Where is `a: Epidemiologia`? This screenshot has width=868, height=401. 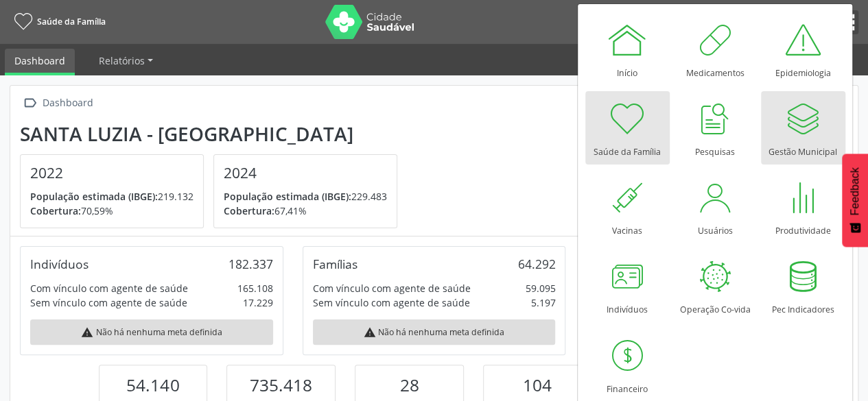
a: Epidemiologia is located at coordinates (803, 49).